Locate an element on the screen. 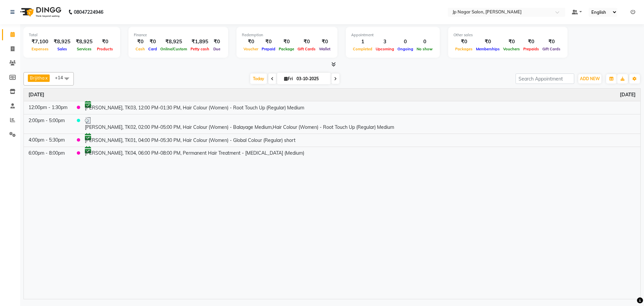  span: ADD NEW is located at coordinates (590, 78).